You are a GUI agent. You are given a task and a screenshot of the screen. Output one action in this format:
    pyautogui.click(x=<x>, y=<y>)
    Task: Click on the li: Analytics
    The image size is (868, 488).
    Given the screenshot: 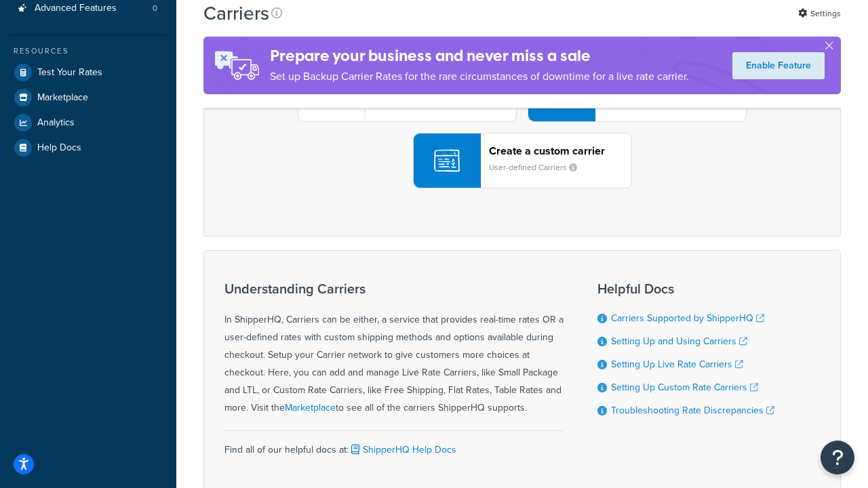 What is the action you would take?
    pyautogui.click(x=88, y=122)
    